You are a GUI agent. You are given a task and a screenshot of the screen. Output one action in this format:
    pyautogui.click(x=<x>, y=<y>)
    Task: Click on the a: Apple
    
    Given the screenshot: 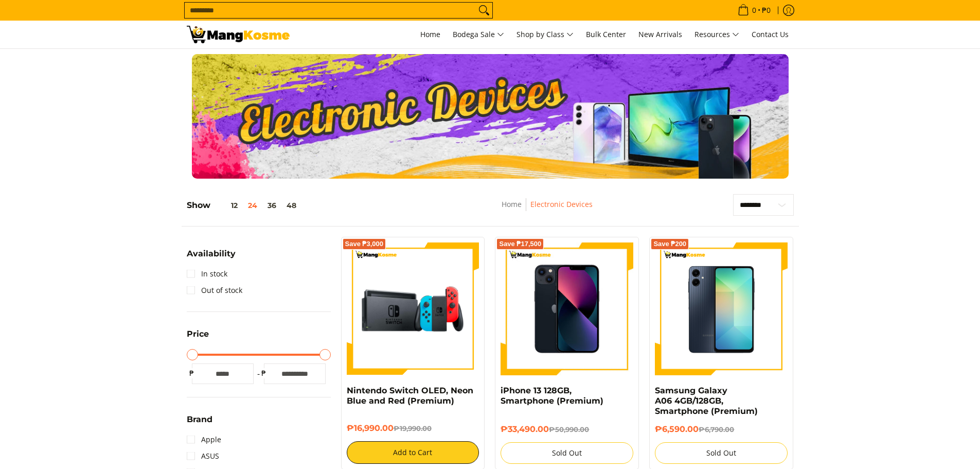 What is the action you would take?
    pyautogui.click(x=204, y=440)
    